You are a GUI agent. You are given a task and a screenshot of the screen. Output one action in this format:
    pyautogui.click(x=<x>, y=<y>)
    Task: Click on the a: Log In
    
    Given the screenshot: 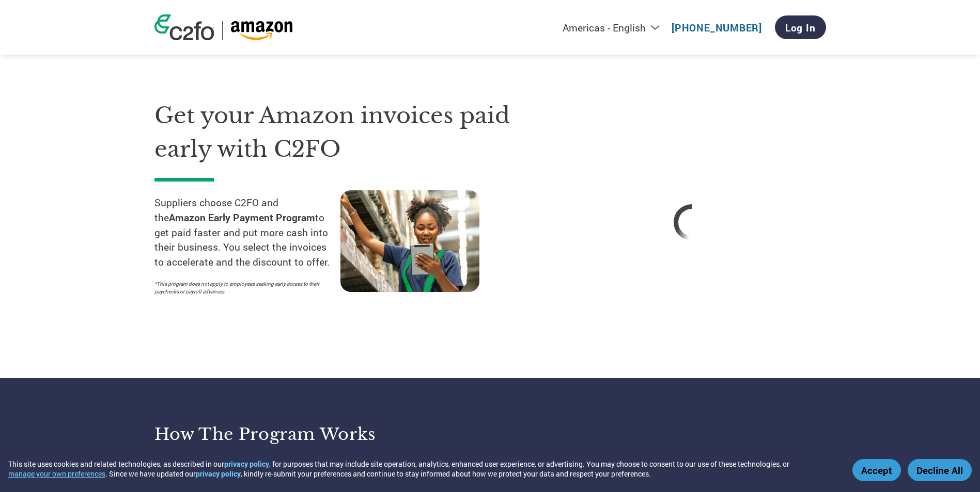 What is the action you would take?
    pyautogui.click(x=800, y=28)
    